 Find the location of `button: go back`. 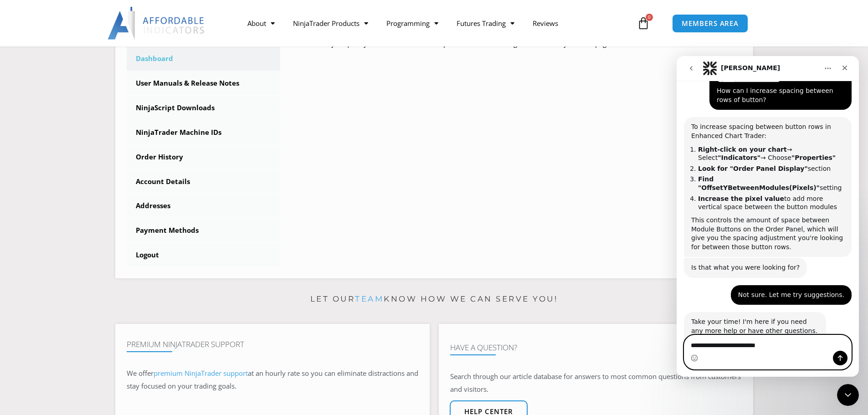

button: go back is located at coordinates (14, 12).